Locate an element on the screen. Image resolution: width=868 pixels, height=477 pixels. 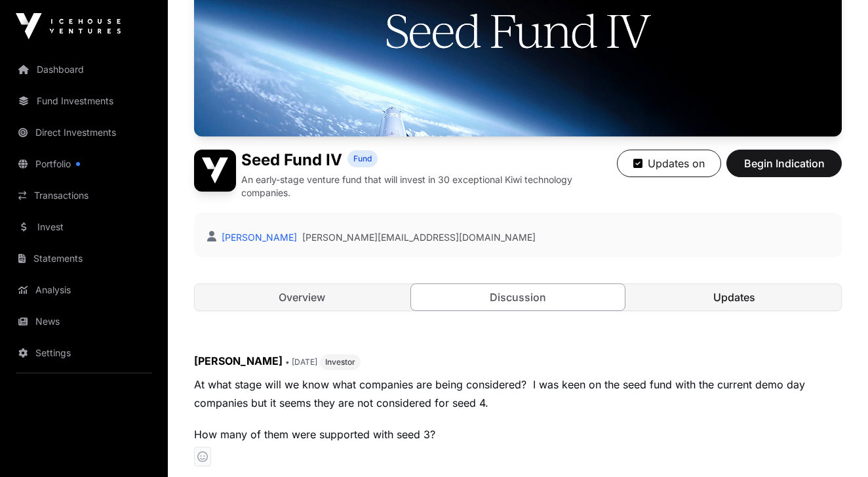
a: Dashboard is located at coordinates (84, 69).